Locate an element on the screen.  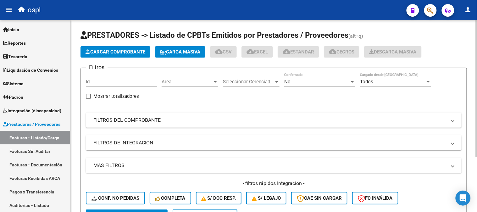
span: ospl is located at coordinates (34, 10).